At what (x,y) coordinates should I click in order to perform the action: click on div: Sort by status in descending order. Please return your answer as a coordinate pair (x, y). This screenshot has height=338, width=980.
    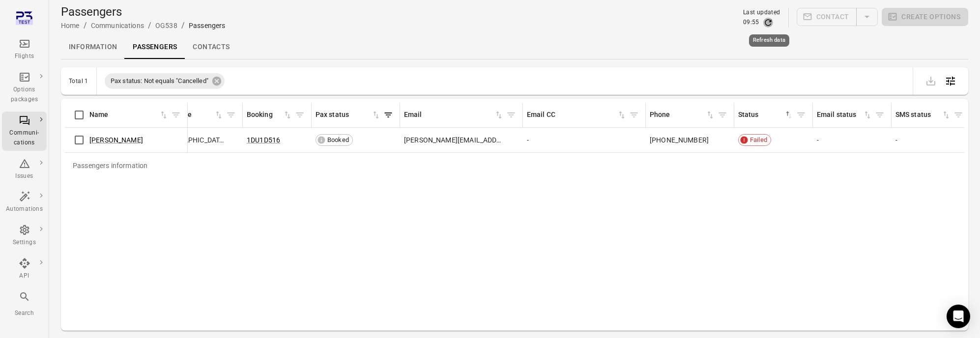
    Looking at the image, I should click on (766, 115).